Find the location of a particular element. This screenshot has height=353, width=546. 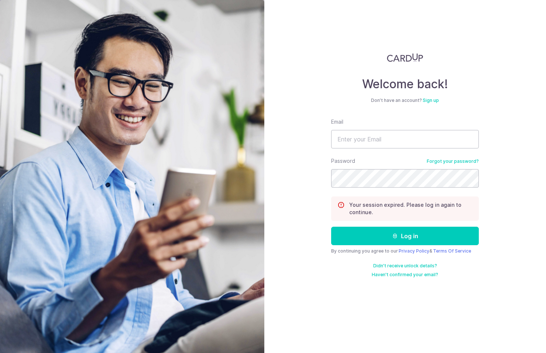

p: Your session expired. Please log in again to continue. is located at coordinates (411, 209).